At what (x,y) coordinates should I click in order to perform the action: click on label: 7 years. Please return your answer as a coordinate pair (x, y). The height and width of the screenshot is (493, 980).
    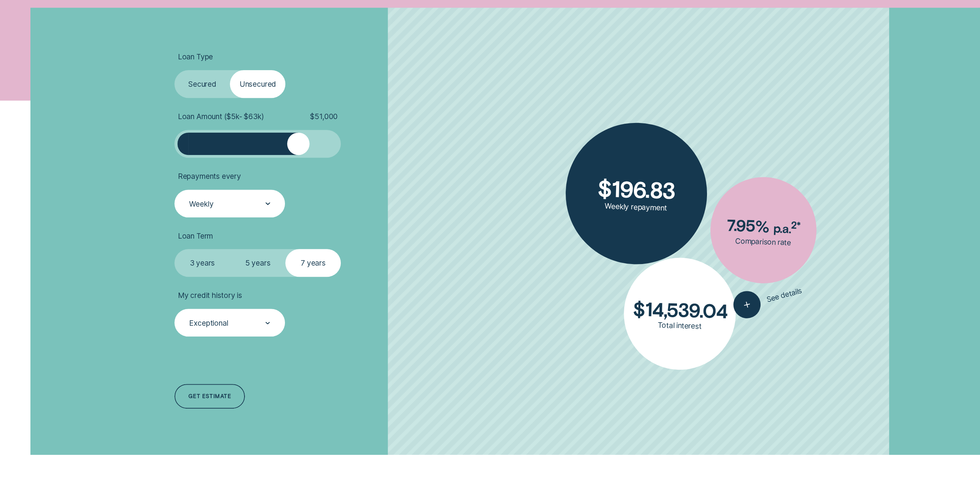
    Looking at the image, I should click on (313, 263).